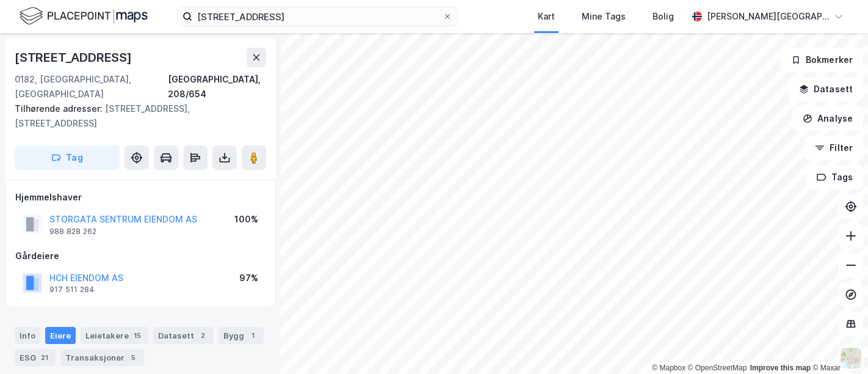 The height and width of the screenshot is (374, 868). Describe the element at coordinates (67, 157) in the screenshot. I see `button: Tag` at that location.